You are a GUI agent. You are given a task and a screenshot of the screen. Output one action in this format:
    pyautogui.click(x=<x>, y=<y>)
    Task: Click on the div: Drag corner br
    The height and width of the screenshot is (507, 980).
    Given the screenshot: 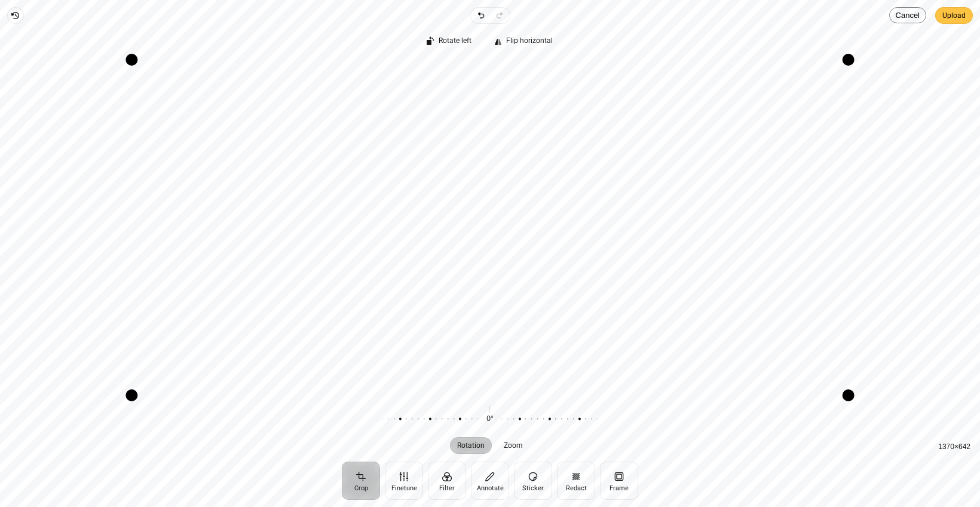 What is the action you would take?
    pyautogui.click(x=849, y=395)
    